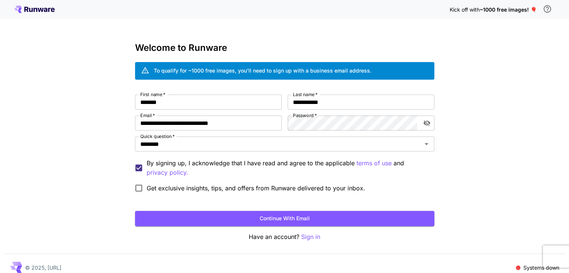  Describe the element at coordinates (153, 94) in the screenshot. I see `label: First name` at that location.